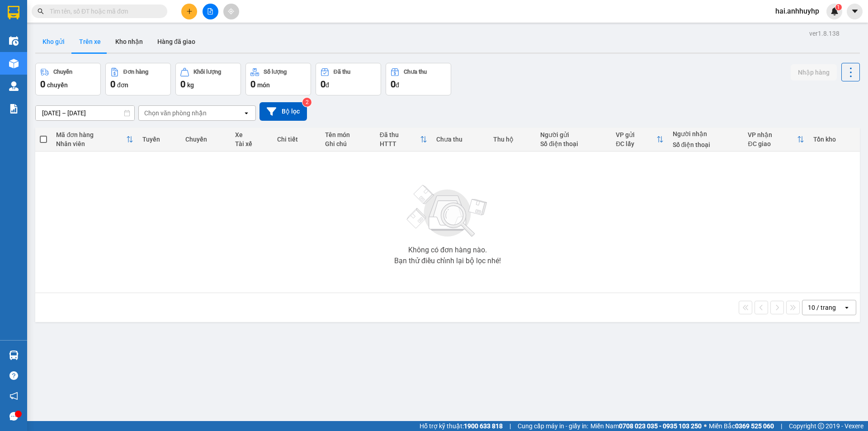 The width and height of the screenshot is (868, 431). What do you see at coordinates (283, 111) in the screenshot?
I see `button: Bộ lọc` at bounding box center [283, 111].